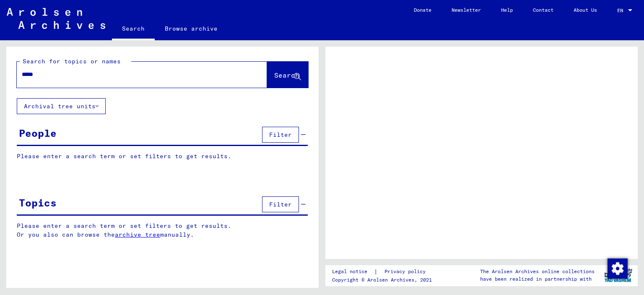 The image size is (644, 295). What do you see at coordinates (622, 11) in the screenshot?
I see `span: EN` at bounding box center [622, 11].